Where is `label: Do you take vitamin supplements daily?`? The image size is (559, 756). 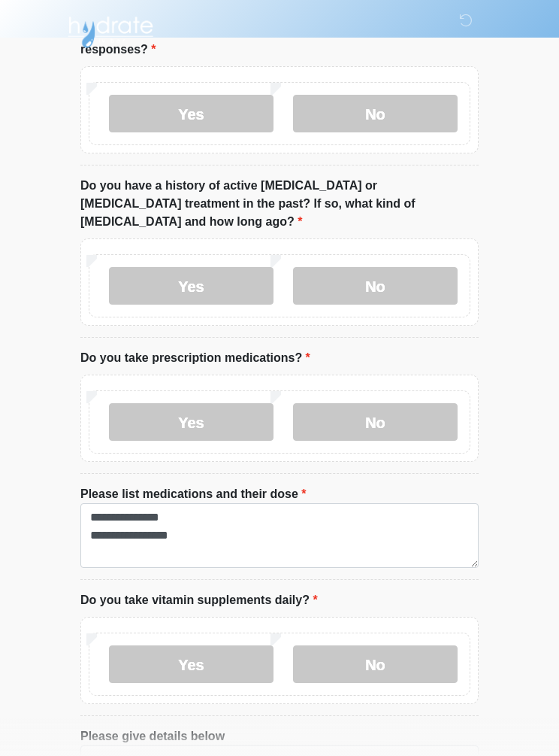 label: Do you take vitamin supplements daily? is located at coordinates (199, 600).